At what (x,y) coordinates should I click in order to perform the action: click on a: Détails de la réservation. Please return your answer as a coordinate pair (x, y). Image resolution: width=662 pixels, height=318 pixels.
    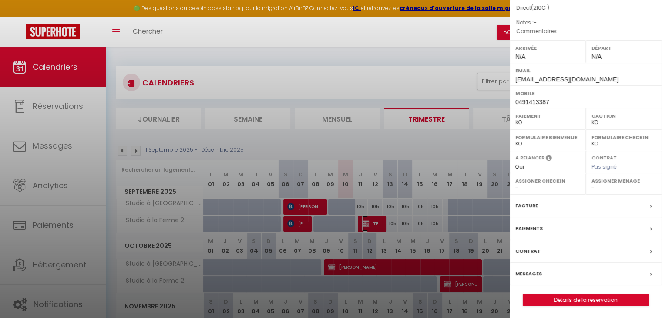
    Looking at the image, I should click on (586, 300).